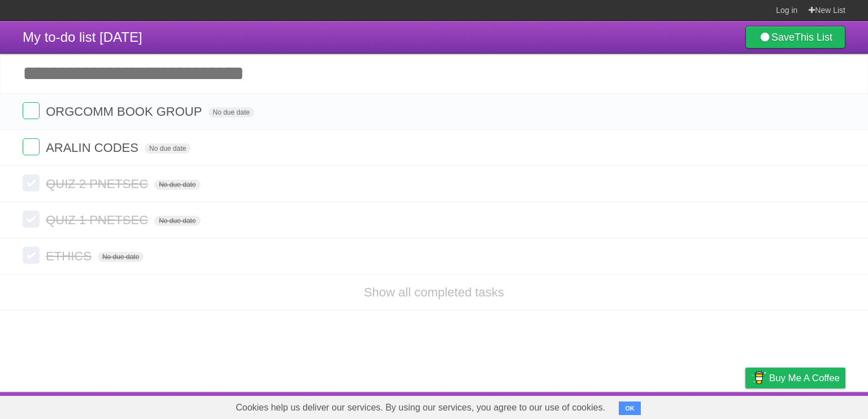  What do you see at coordinates (804, 377) in the screenshot?
I see `span: Buy me a coffee` at bounding box center [804, 377].